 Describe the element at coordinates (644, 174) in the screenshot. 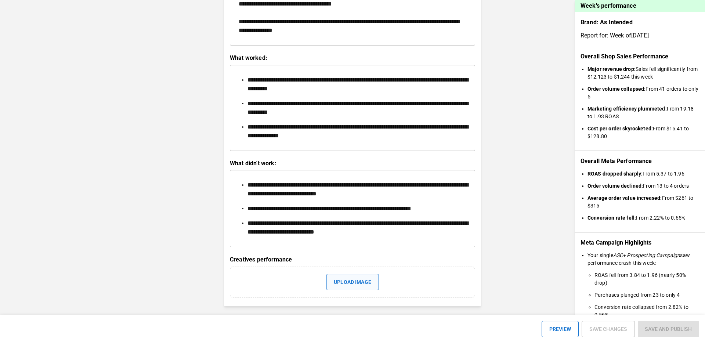

I see `li: From 5.37 to 1.96` at that location.